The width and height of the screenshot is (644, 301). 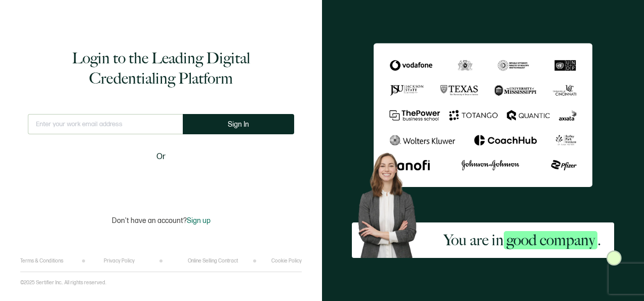 What do you see at coordinates (41, 261) in the screenshot?
I see `a: Terms & Conditions` at bounding box center [41, 261].